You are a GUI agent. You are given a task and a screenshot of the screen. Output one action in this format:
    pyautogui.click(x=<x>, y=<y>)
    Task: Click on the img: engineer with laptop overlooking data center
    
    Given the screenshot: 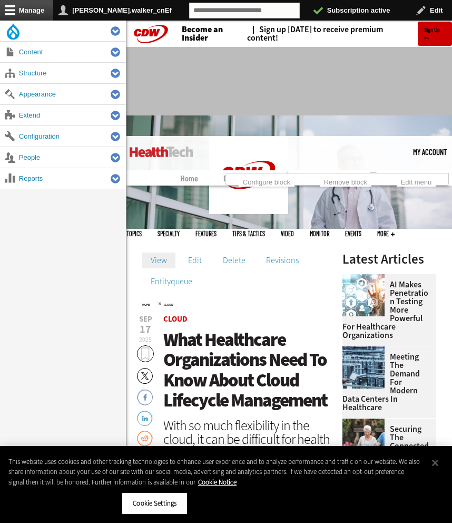 What is the action you would take?
    pyautogui.click(x=364, y=367)
    